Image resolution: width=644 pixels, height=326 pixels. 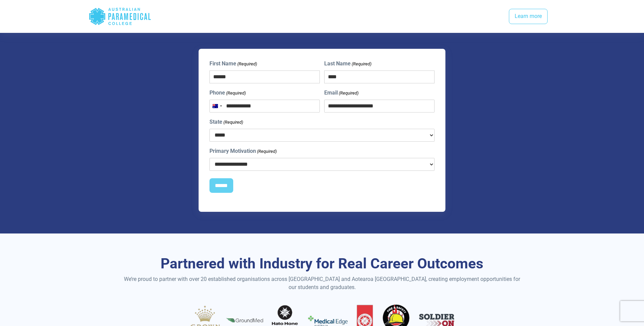 What do you see at coordinates (528, 17) in the screenshot?
I see `a: Learn more` at bounding box center [528, 17].